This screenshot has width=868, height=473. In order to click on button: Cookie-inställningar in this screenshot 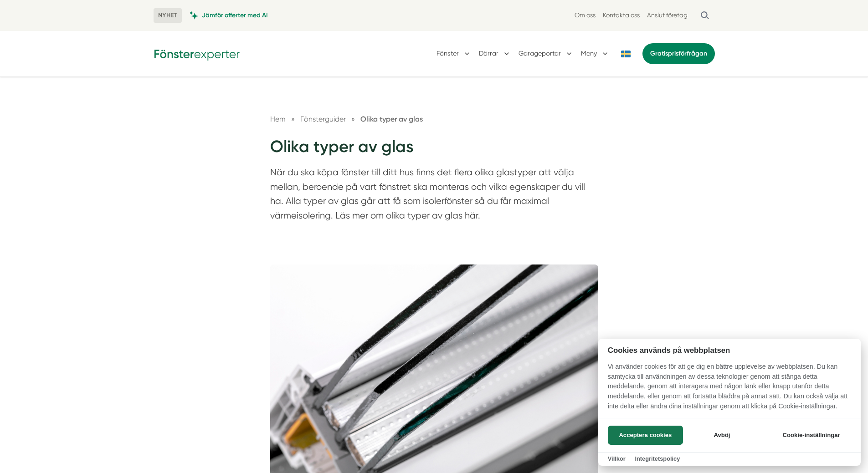, I will do `click(811, 436)`.